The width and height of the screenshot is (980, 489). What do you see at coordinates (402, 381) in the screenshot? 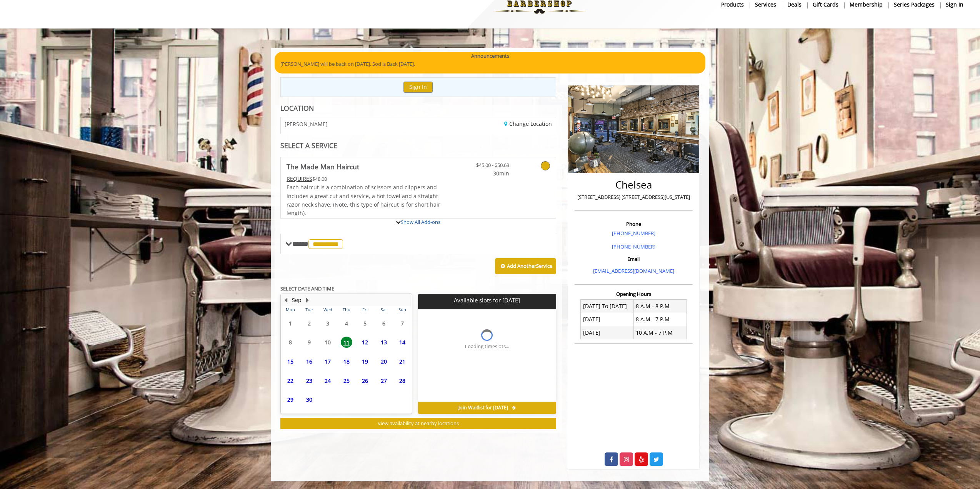
I see `td: Select day28` at bounding box center [402, 381].